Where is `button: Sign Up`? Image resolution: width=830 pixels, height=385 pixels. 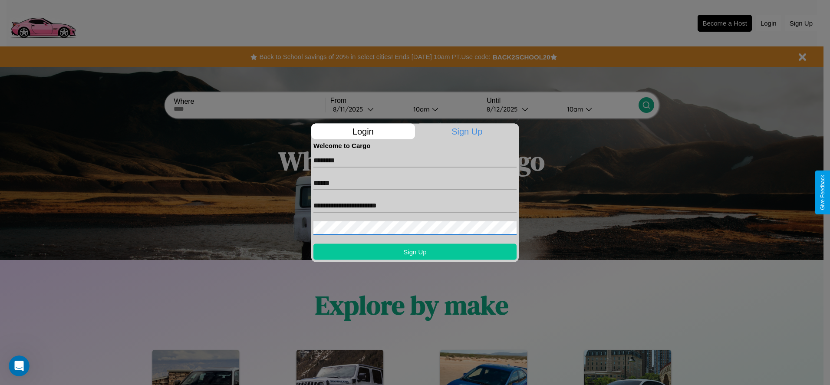 button: Sign Up is located at coordinates (415, 251).